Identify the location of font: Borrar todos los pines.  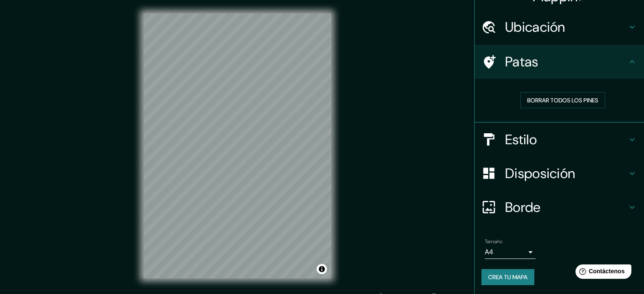
(562, 100).